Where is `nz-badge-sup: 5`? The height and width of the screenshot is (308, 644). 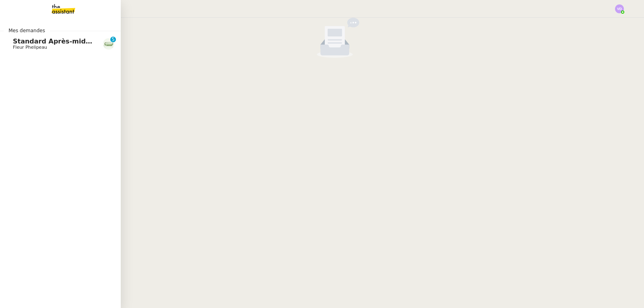 nz-badge-sup: 5 is located at coordinates (113, 39).